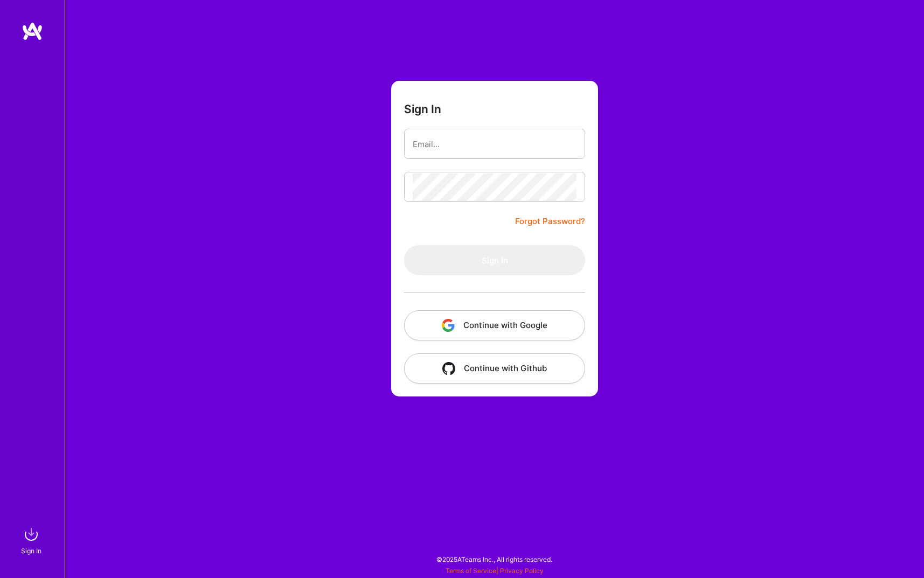  I want to click on button: Continue with Google, so click(495, 325).